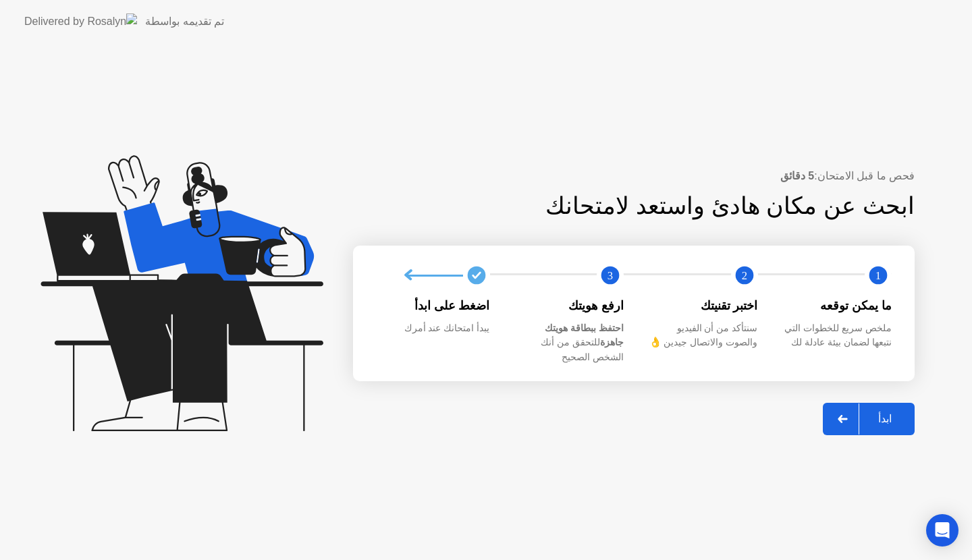 The height and width of the screenshot is (560, 972). I want to click on div: يبدأ امتحانك عند أمرك, so click(433, 328).